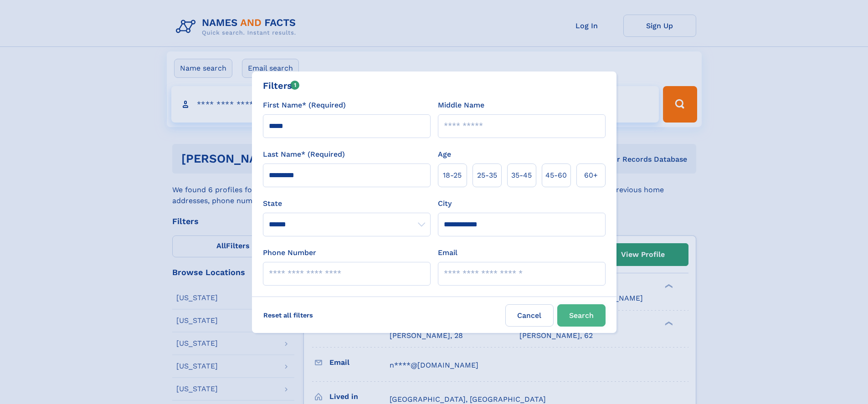 This screenshot has width=868, height=404. Describe the element at coordinates (445, 203) in the screenshot. I see `label: City` at that location.